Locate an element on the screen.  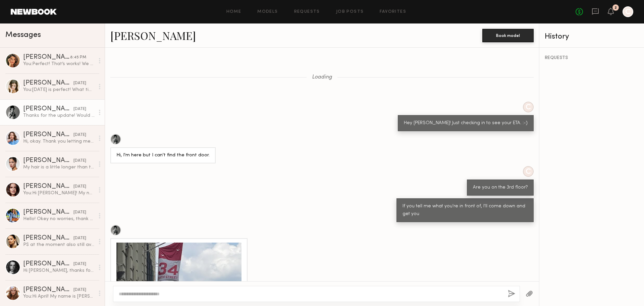
span: Loading is located at coordinates (322, 77).